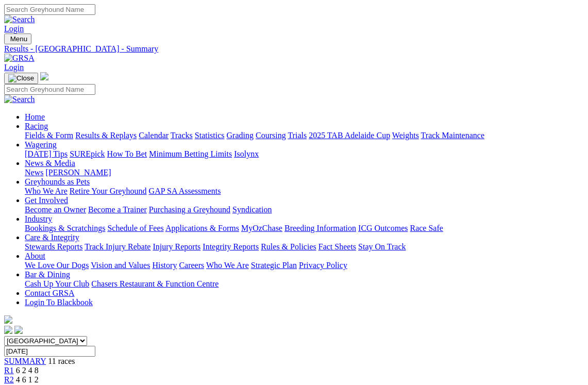  What do you see at coordinates (304, 173) in the screenshot?
I see `div: News & Media` at bounding box center [304, 173].